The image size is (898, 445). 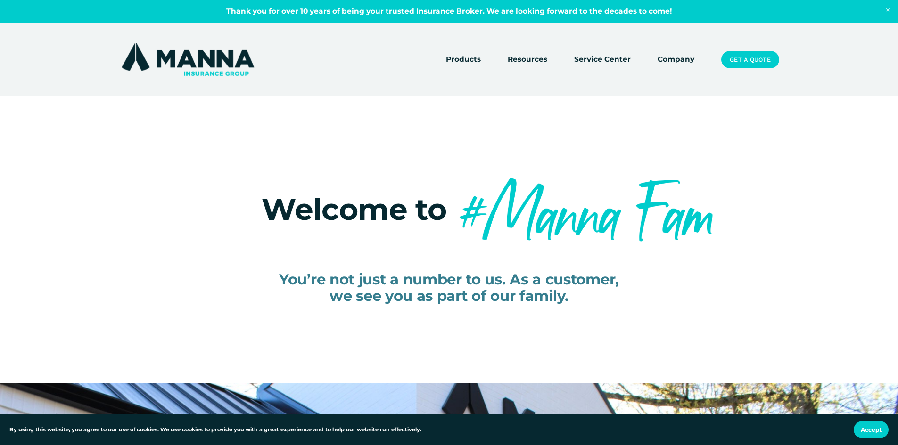 I want to click on button: Accept, so click(x=871, y=430).